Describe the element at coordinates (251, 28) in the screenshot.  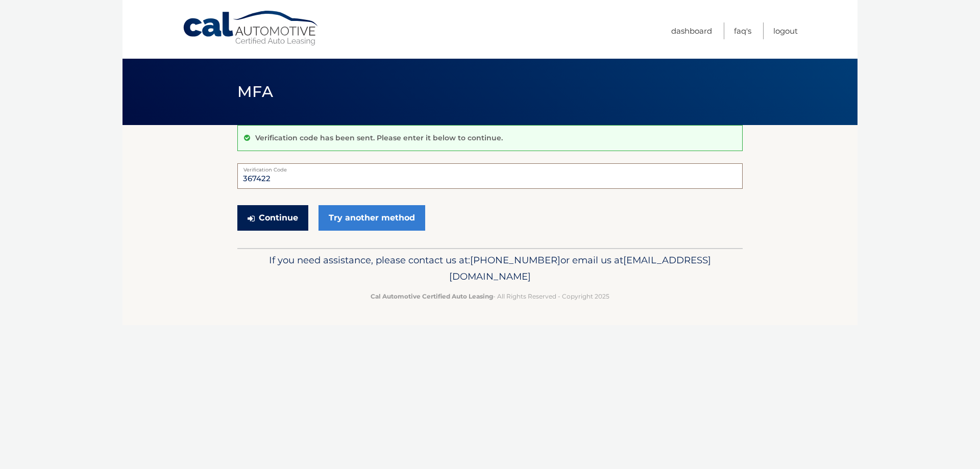
I see `a: Cal Automotive` at that location.